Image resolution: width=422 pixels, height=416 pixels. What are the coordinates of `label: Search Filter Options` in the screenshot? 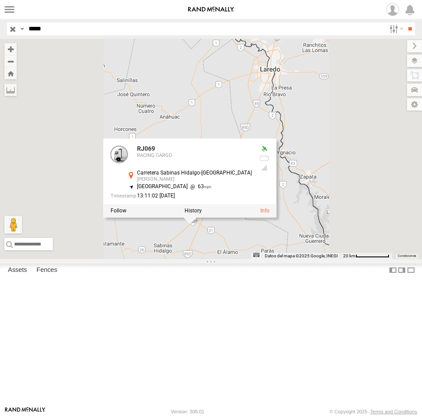 It's located at (395, 29).